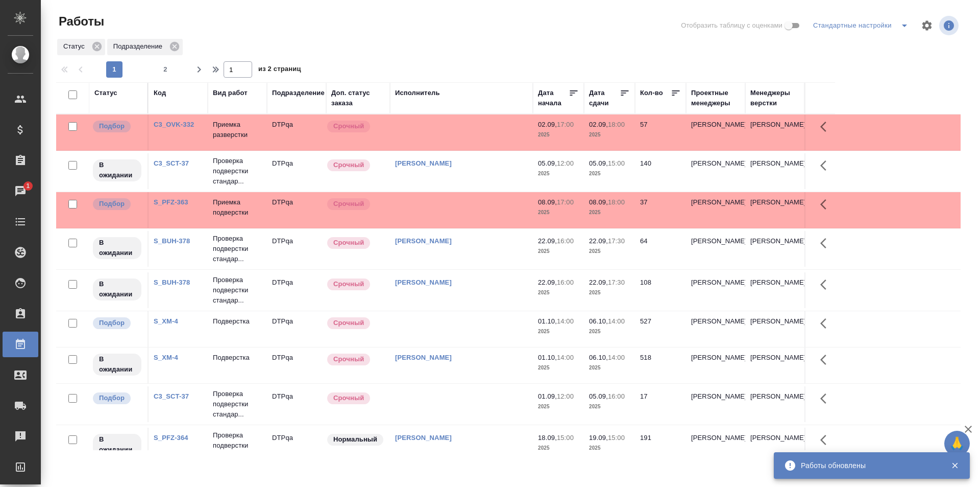 The width and height of the screenshot is (980, 487). Describe the element at coordinates (166, 357) in the screenshot. I see `a: S_XM-4` at that location.